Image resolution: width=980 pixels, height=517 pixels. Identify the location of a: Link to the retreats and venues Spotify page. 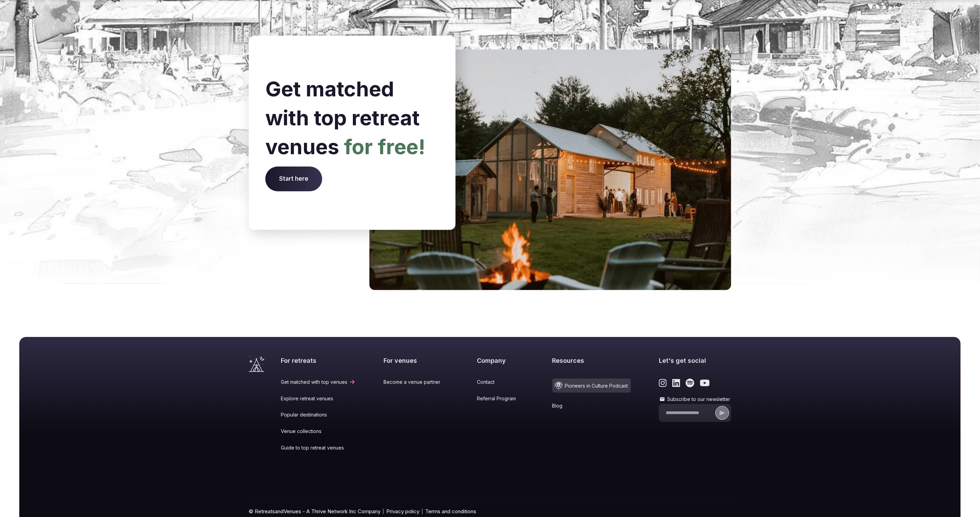
(689, 383).